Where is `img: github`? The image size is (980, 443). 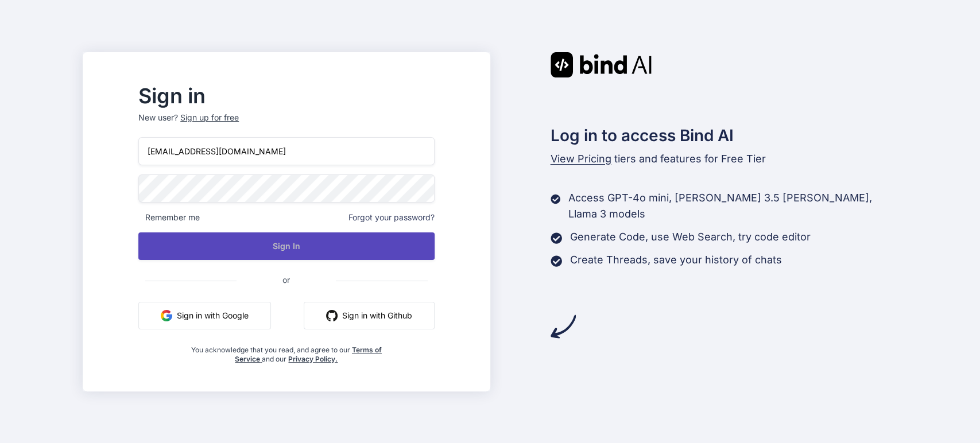
img: github is located at coordinates (332, 316).